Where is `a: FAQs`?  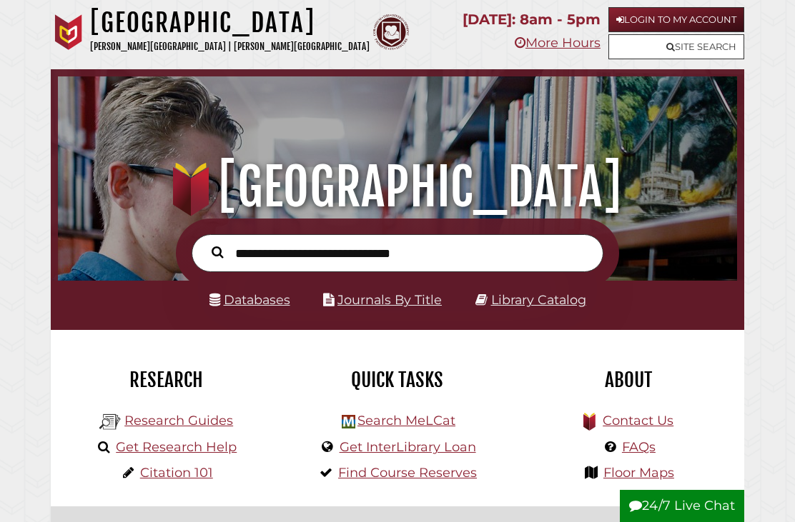 a: FAQs is located at coordinates (638, 447).